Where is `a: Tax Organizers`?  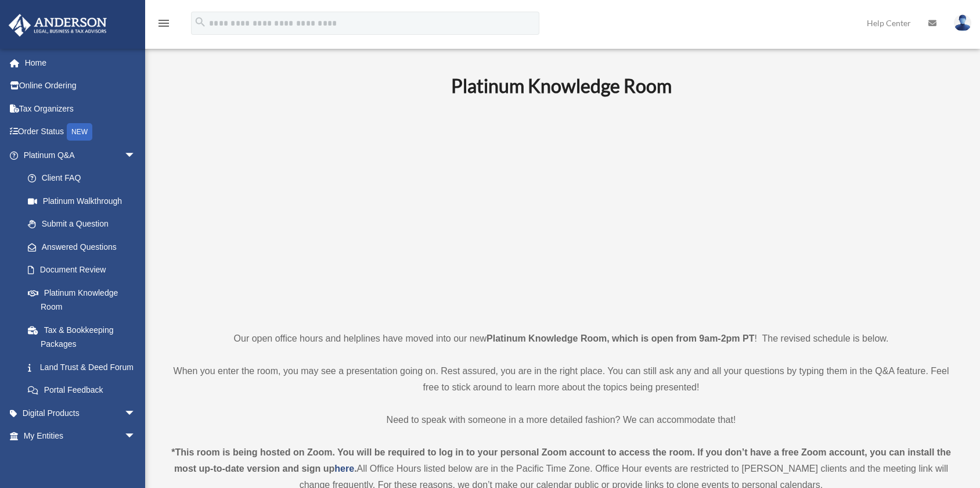 a: Tax Organizers is located at coordinates (81, 109).